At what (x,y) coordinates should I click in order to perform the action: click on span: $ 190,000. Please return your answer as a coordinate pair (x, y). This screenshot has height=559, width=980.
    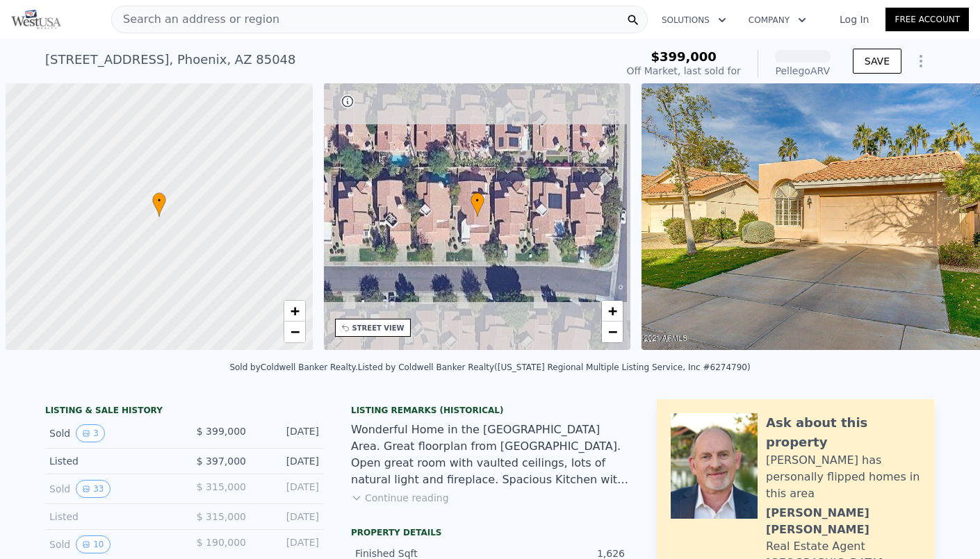
    Looking at the image, I should click on (221, 543).